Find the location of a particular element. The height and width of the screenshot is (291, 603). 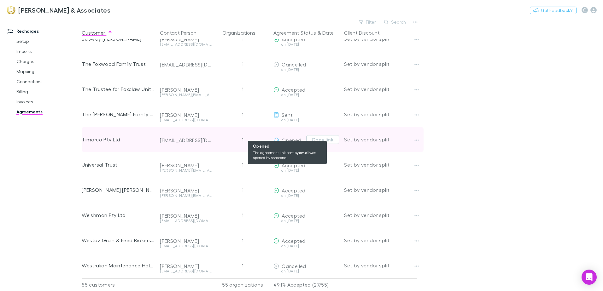

button: Copy link is located at coordinates (322, 140).